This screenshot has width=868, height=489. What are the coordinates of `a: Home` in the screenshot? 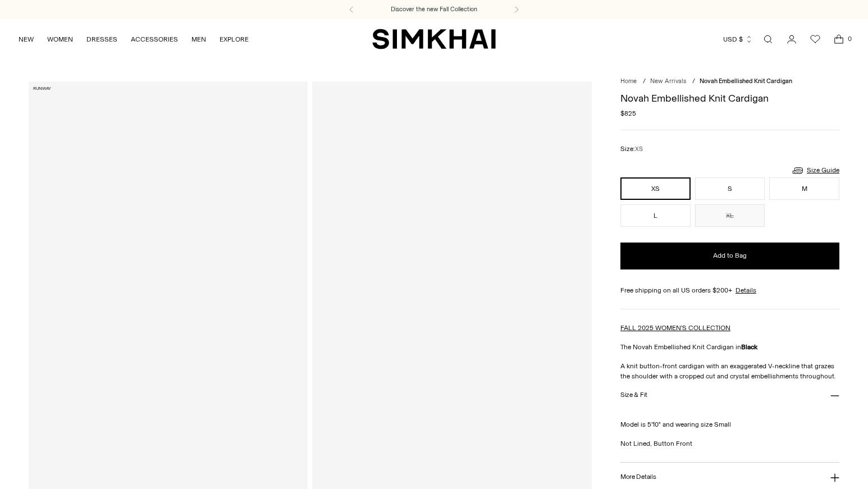 It's located at (629, 81).